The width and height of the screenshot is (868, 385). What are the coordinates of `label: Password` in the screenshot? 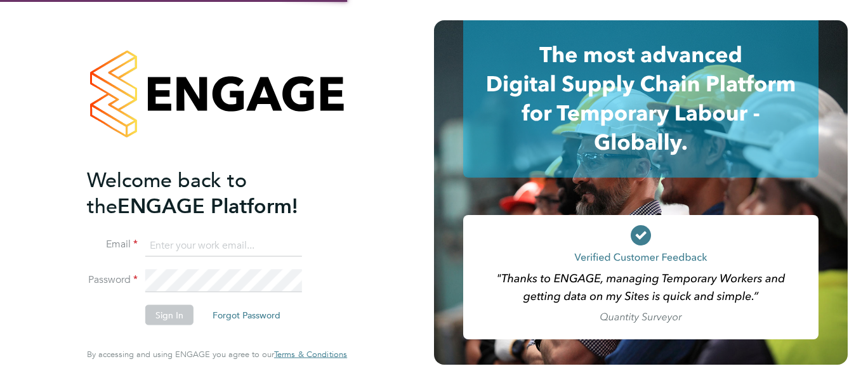 It's located at (112, 280).